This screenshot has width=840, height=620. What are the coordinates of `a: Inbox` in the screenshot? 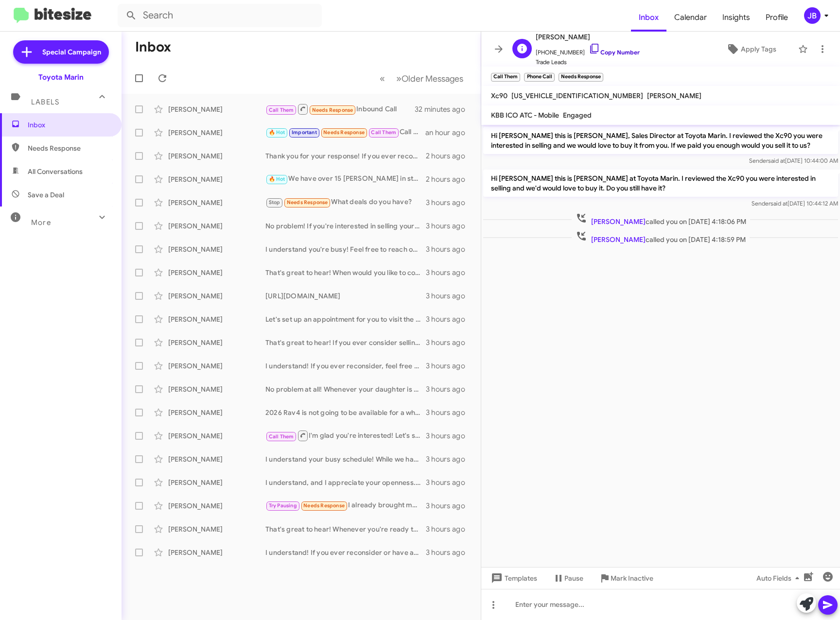 It's located at (648, 18).